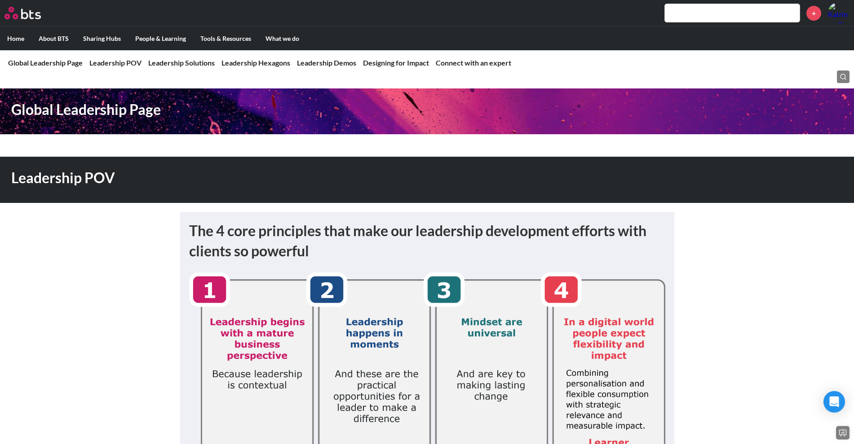 The image size is (854, 444). What do you see at coordinates (102, 39) in the screenshot?
I see `label: Sharing Hubs` at bounding box center [102, 39].